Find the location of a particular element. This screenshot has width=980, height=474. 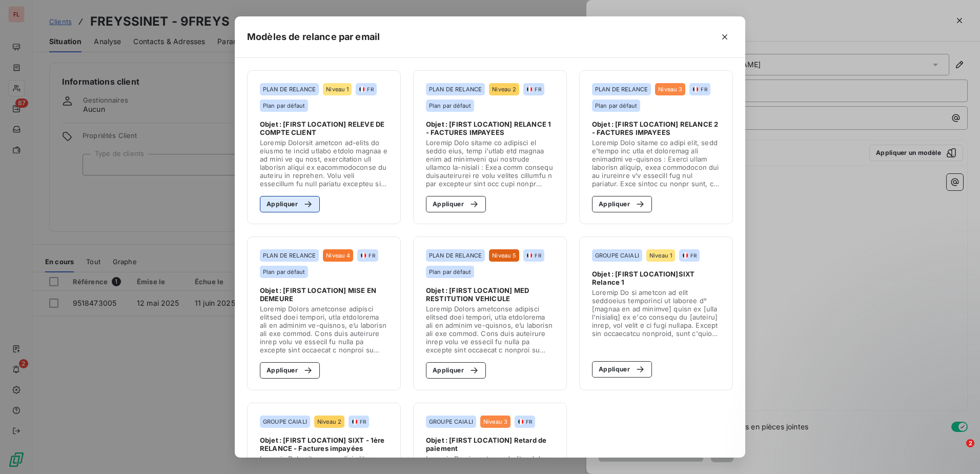

span: Objet : [FIRST LOCATION] Retard de paiement is located at coordinates (490, 444).